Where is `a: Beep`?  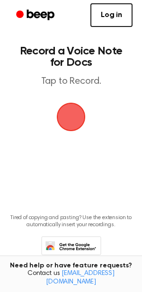
a: Beep is located at coordinates (36, 15).